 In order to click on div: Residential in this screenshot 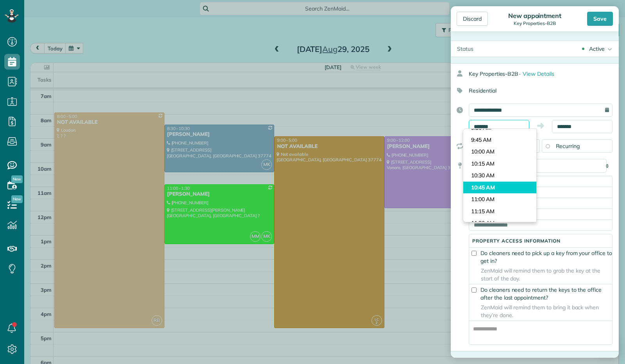, I will do `click(531, 91)`.